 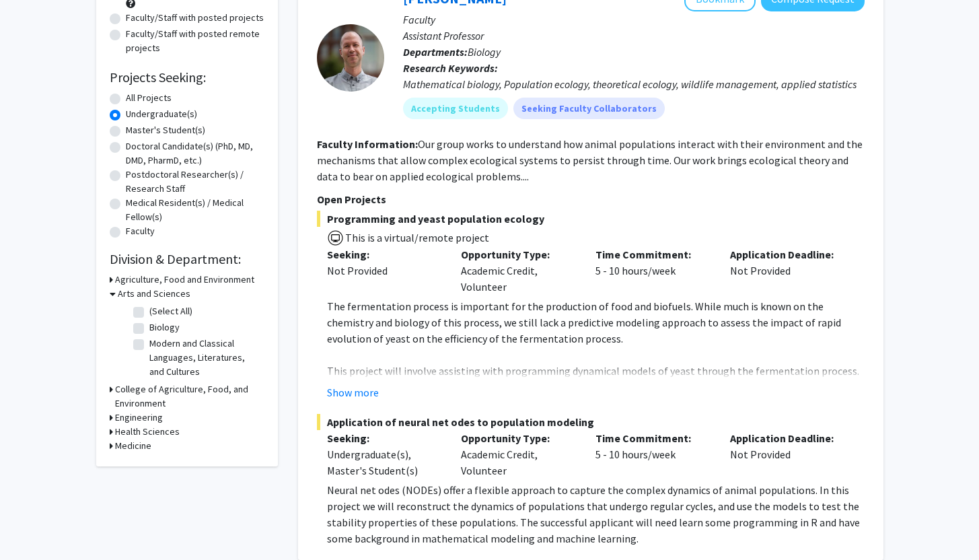 What do you see at coordinates (147, 431) in the screenshot?
I see `h3: Health Sciences` at bounding box center [147, 431].